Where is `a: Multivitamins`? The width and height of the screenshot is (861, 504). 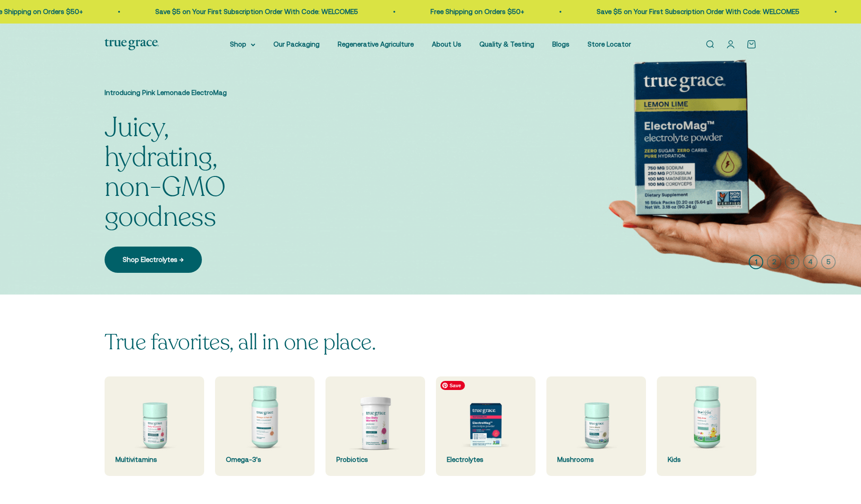
a: Multivitamins is located at coordinates (154, 426).